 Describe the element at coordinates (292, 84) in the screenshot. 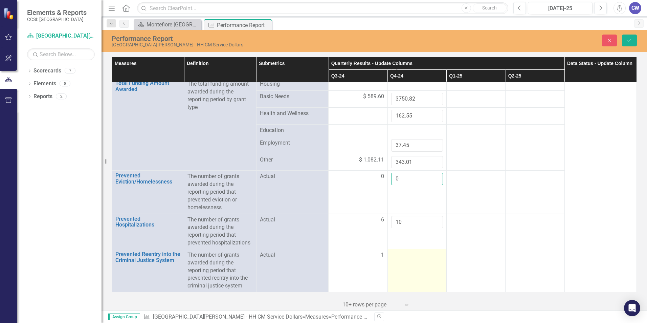

I see `span: Housing` at that location.